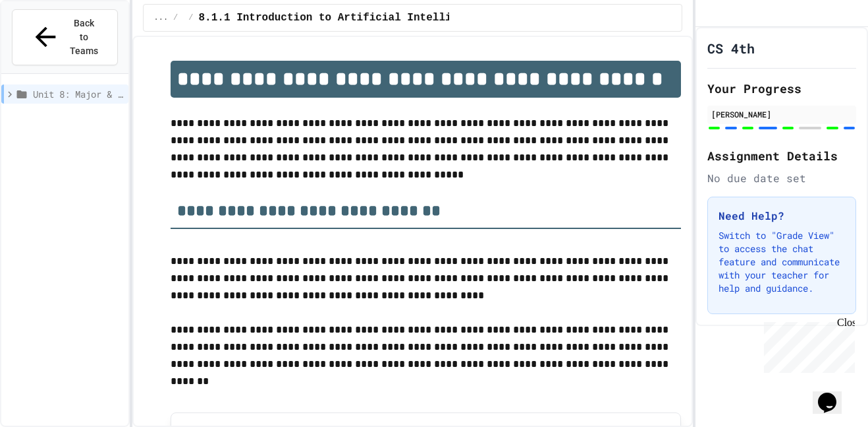  I want to click on span: Back to Teams, so click(84, 37).